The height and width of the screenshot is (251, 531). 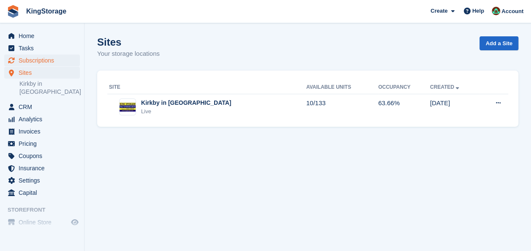 I want to click on img: Image of Kirkby in Ashfield site, so click(x=127, y=107).